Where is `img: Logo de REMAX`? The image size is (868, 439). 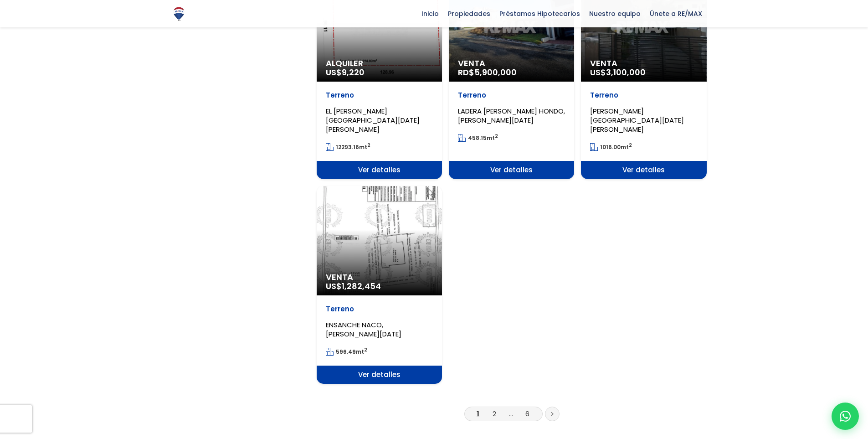
img: Logo de REMAX is located at coordinates (178, 14).